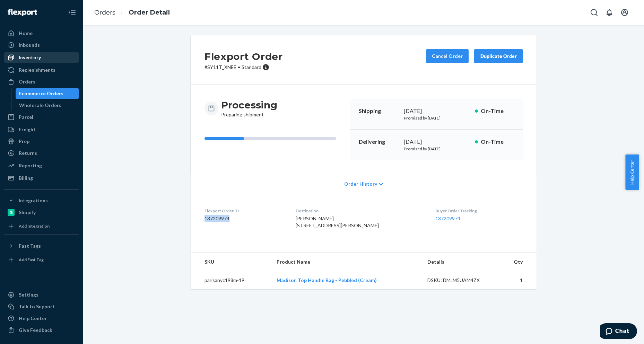 This screenshot has width=644, height=344. I want to click on dt: Destination, so click(360, 211).